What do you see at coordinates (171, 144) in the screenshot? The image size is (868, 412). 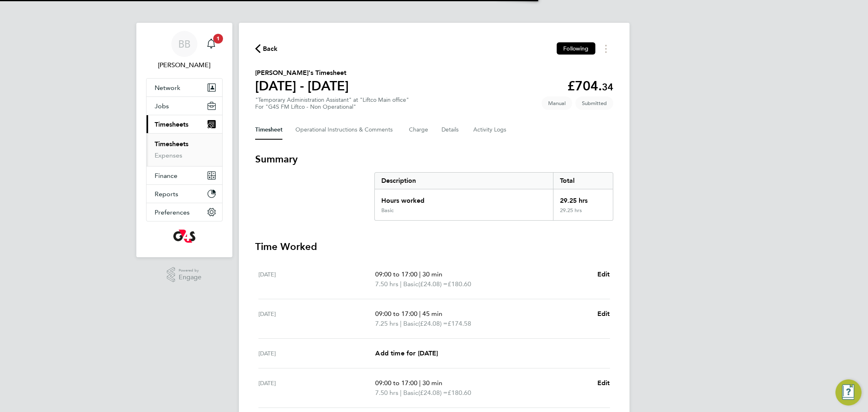 I see `a: Timesheets` at bounding box center [171, 144].